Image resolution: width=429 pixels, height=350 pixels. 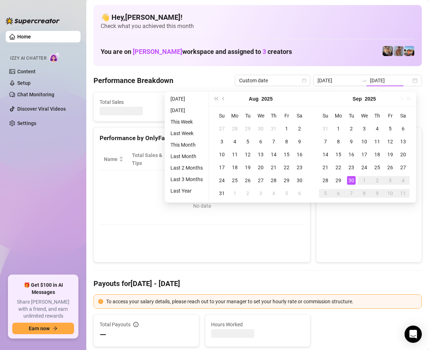 I want to click on span: Total Payouts, so click(x=115, y=325).